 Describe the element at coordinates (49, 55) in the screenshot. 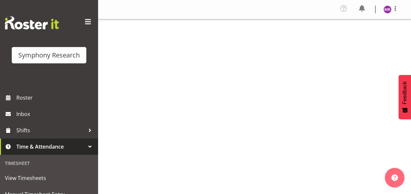

I see `div: Symphony Research` at that location.